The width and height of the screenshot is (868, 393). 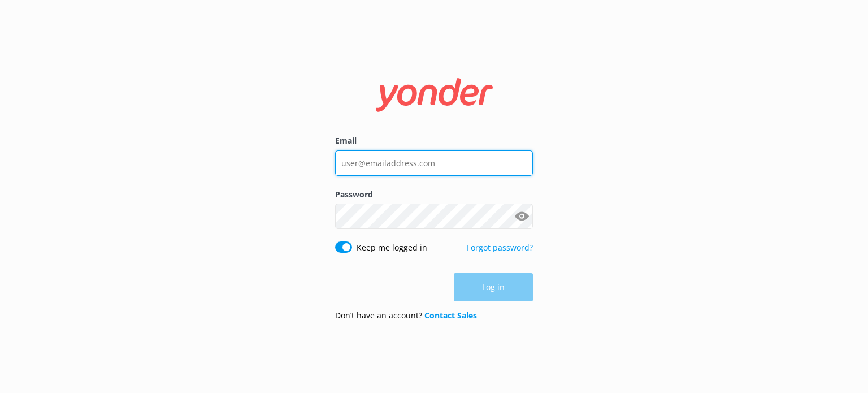 I want to click on button: Show password, so click(x=522, y=217).